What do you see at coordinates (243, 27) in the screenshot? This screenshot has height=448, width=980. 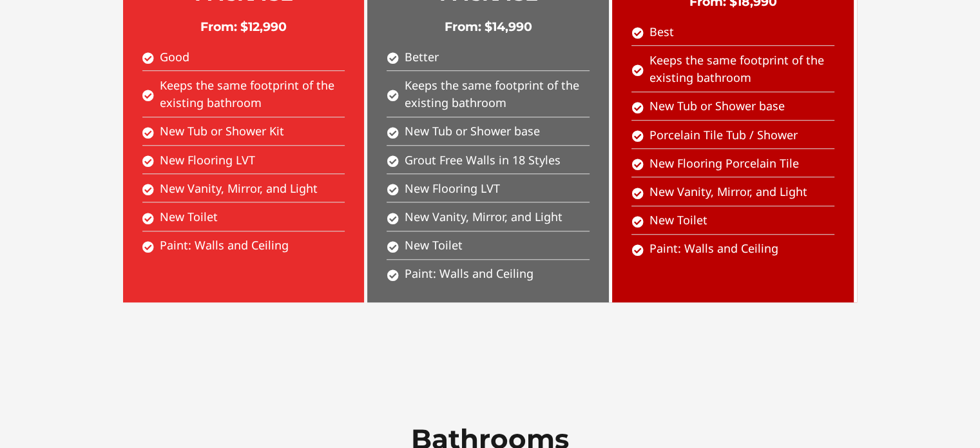 I see `h2: From: $12,990` at bounding box center [243, 27].